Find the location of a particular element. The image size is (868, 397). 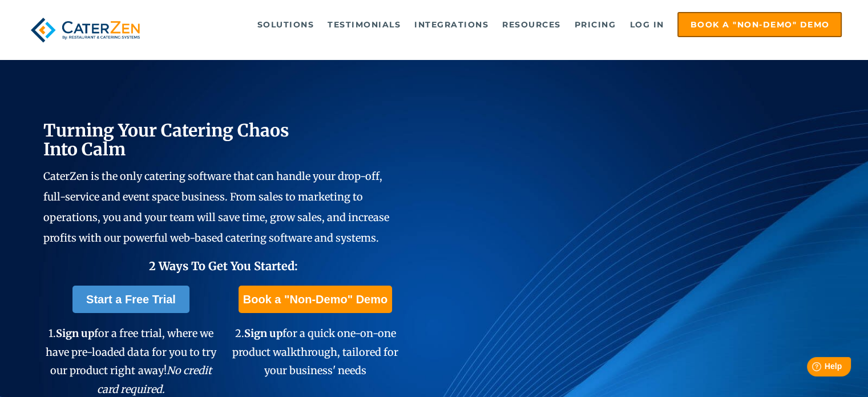

a: Pricing is located at coordinates (595, 25).